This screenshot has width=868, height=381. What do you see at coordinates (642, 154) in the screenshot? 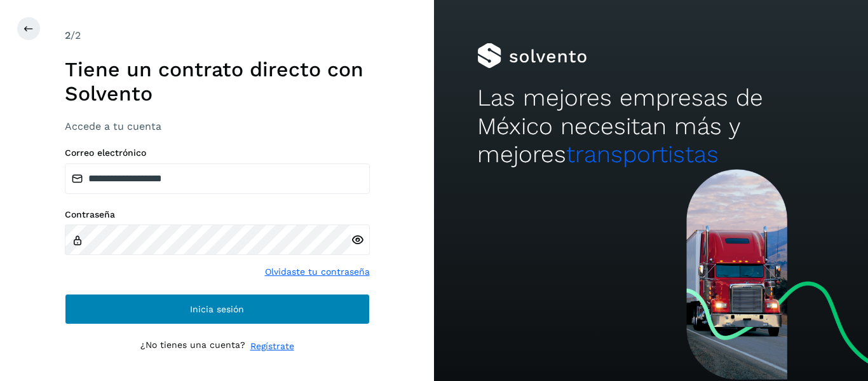
I see `span: transportistas` at bounding box center [642, 154].